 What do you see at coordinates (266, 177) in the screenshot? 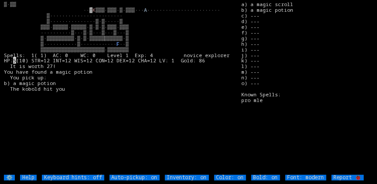
I see `input: Bold: on` at bounding box center [266, 177].